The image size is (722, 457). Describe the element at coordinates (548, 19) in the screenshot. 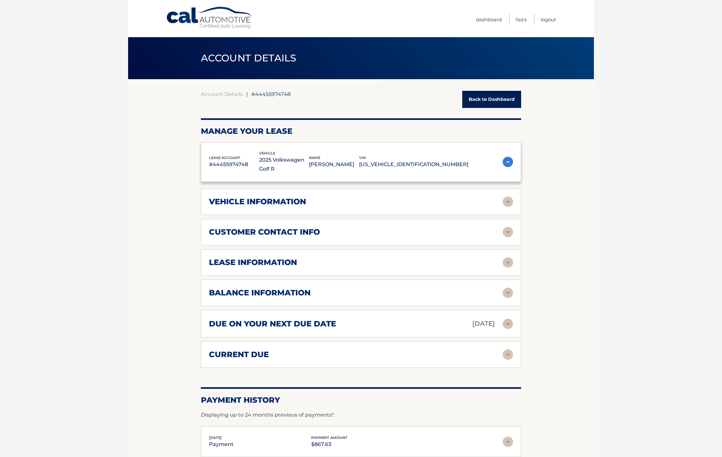

I see `a: Logout` at that location.